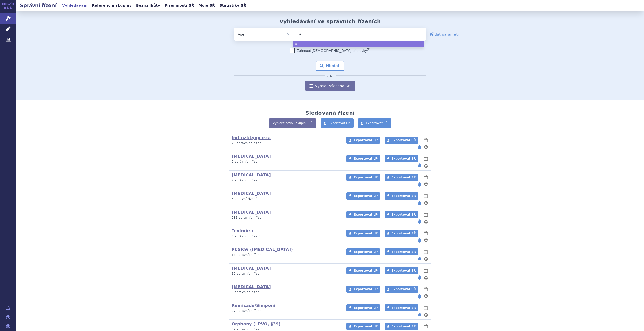 The height and width of the screenshot is (331, 644). What do you see at coordinates (286, 162) in the screenshot?
I see `p: 9 správních řízení` at bounding box center [286, 162].